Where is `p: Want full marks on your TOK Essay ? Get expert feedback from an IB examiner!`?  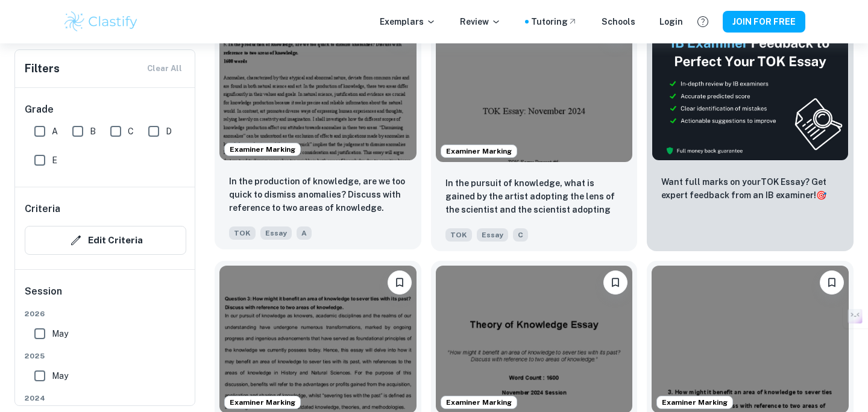
p: Want full marks on your TOK Essay ? Get expert feedback from an IB examiner! is located at coordinates (749, 188).